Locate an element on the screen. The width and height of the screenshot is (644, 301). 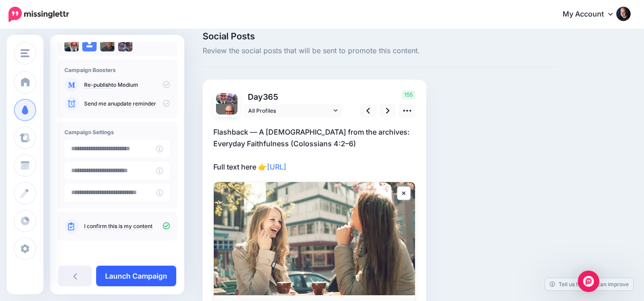
a: My Account is located at coordinates (592, 14).